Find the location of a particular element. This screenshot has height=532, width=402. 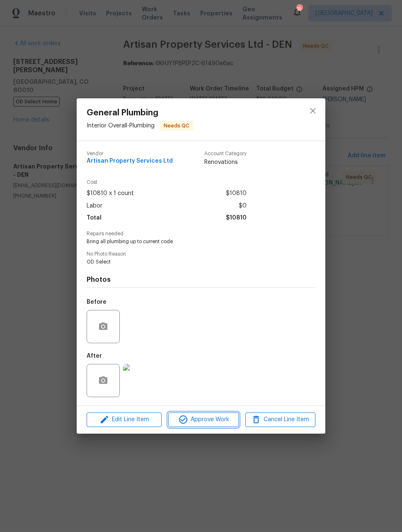

span: Vendor is located at coordinates (130, 154).